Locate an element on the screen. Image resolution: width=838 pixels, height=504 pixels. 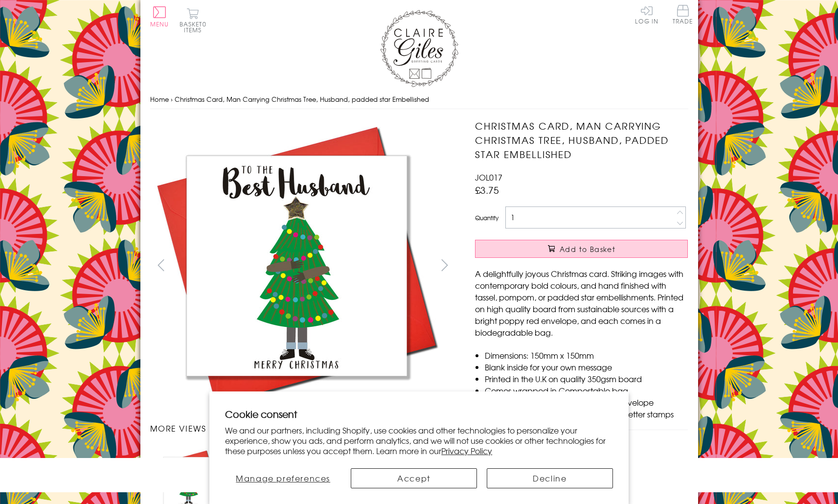
nav: breadcrumbs is located at coordinates (419, 99).